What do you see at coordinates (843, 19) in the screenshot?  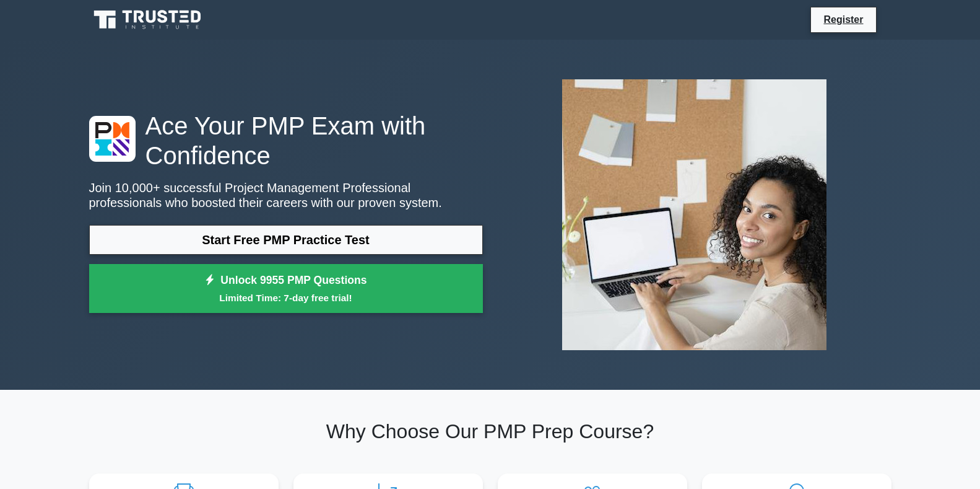 I see `a: Register` at bounding box center [843, 19].